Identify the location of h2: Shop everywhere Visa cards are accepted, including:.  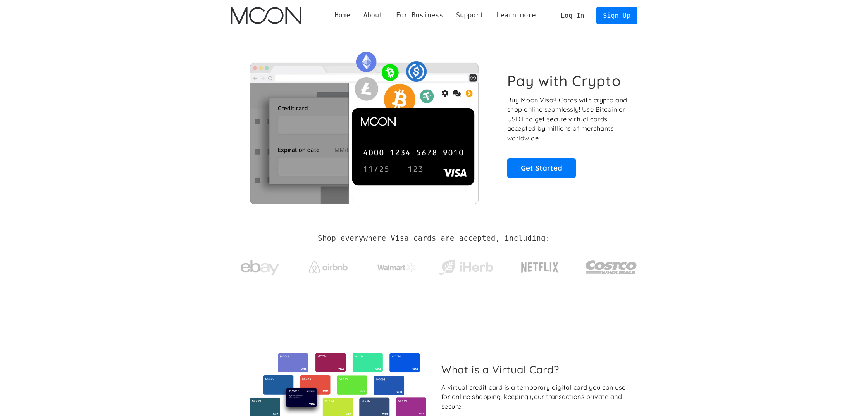
(434, 238).